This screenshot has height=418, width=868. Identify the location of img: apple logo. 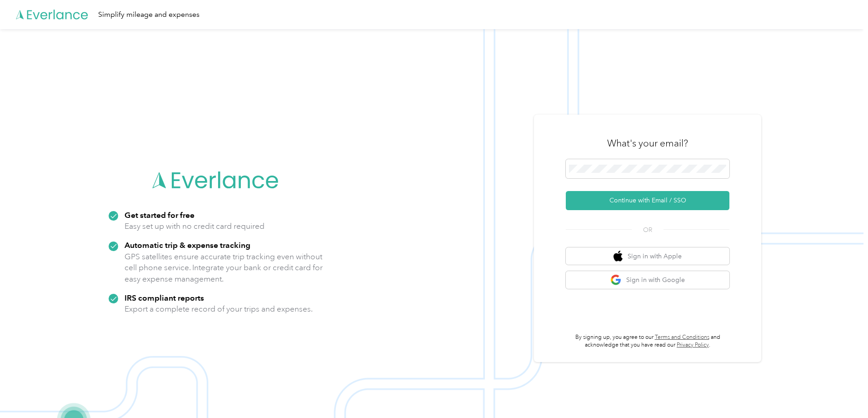
(618, 256).